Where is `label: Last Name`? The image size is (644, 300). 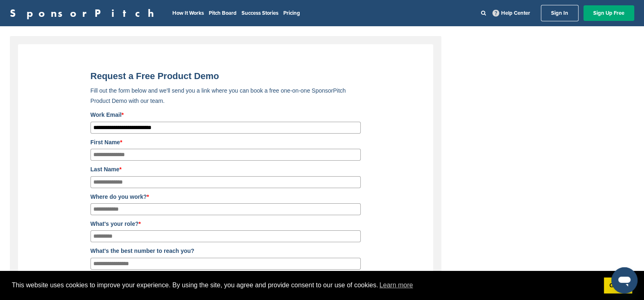 label: Last Name is located at coordinates (226, 169).